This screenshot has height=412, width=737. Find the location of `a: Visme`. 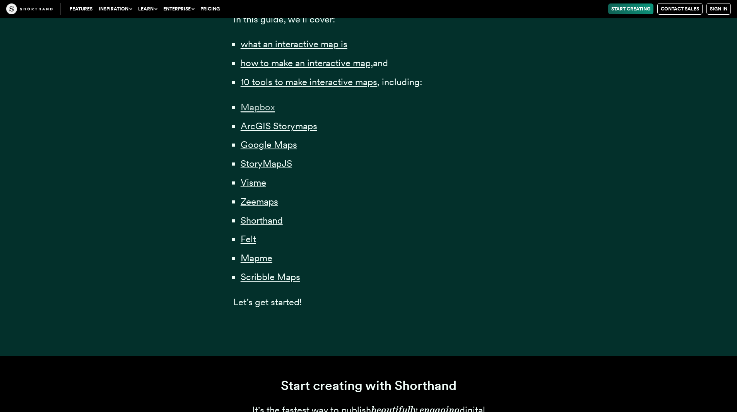

a: Visme is located at coordinates (253, 182).